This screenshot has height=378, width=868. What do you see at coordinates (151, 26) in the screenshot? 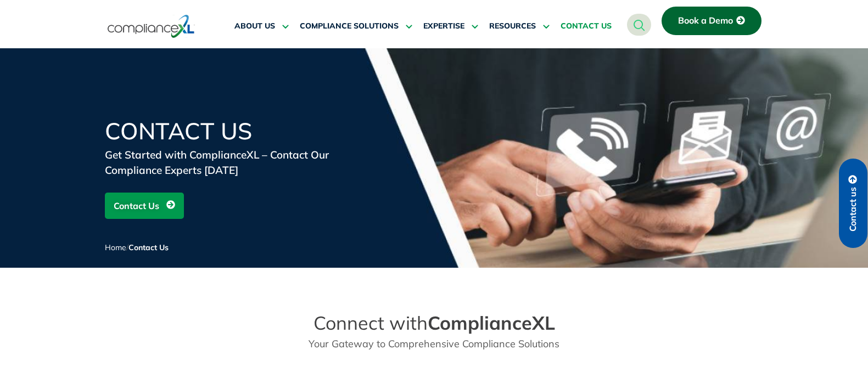
I see `img: logo-one.svg` at bounding box center [151, 26].